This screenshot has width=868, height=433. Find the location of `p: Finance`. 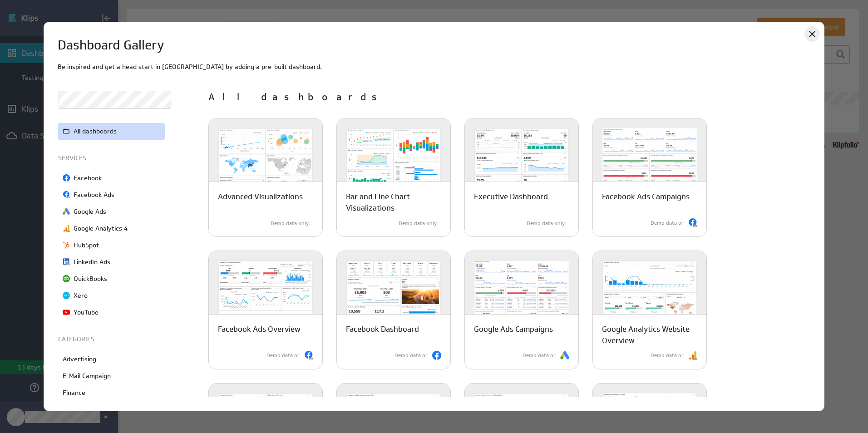

p: Finance is located at coordinates (74, 393).